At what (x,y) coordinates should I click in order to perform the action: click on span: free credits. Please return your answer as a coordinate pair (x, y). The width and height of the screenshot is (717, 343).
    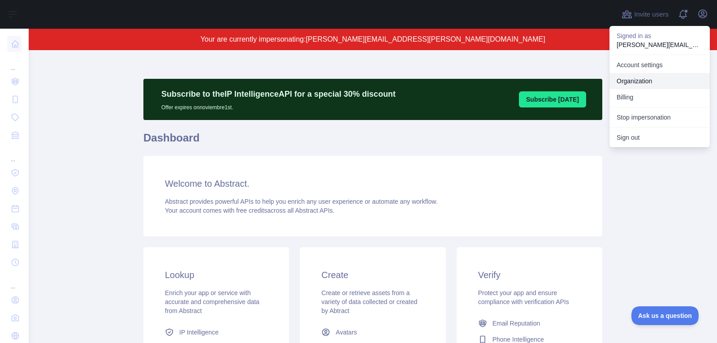
    Looking at the image, I should click on (251, 211).